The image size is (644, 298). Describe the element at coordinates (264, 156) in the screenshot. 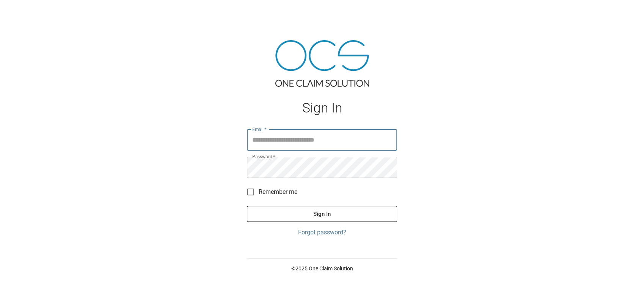

I see `label: Password` at that location.